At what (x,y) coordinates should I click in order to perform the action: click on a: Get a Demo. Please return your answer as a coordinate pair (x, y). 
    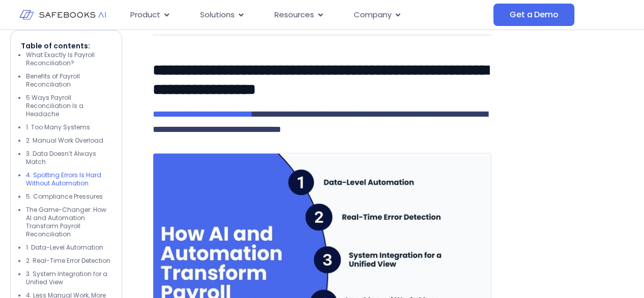
    Looking at the image, I should click on (534, 15).